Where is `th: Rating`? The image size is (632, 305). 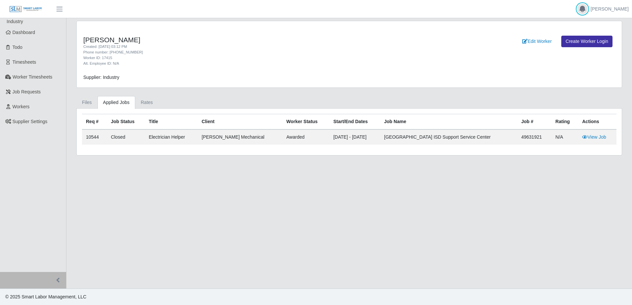 th: Rating is located at coordinates (565, 122).